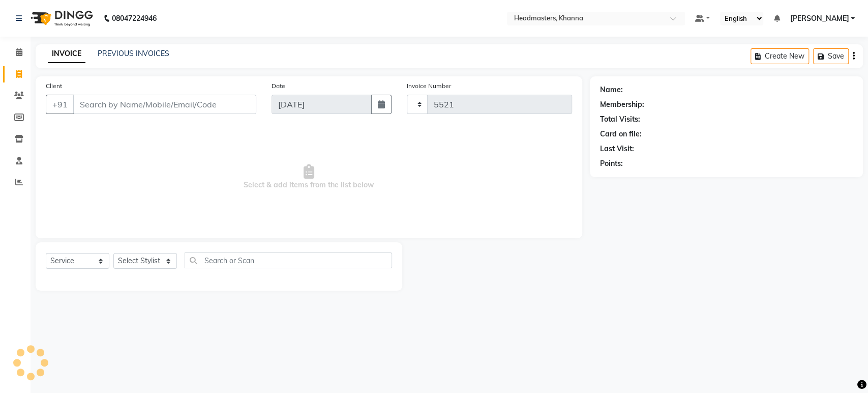 This screenshot has width=868, height=393. I want to click on div: Membership:, so click(622, 105).